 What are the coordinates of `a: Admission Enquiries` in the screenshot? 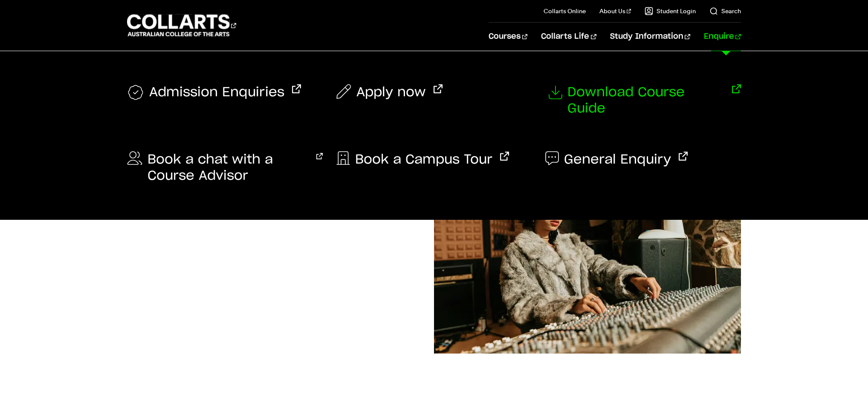 It's located at (214, 93).